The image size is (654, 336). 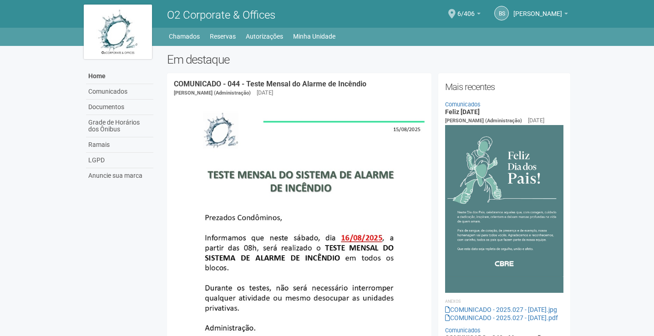 What do you see at coordinates (504, 209) in the screenshot?
I see `img: COMUNICADO%20-%202025.027%20-%20Dia%20dos%20Pais.jpg` at bounding box center [504, 209].